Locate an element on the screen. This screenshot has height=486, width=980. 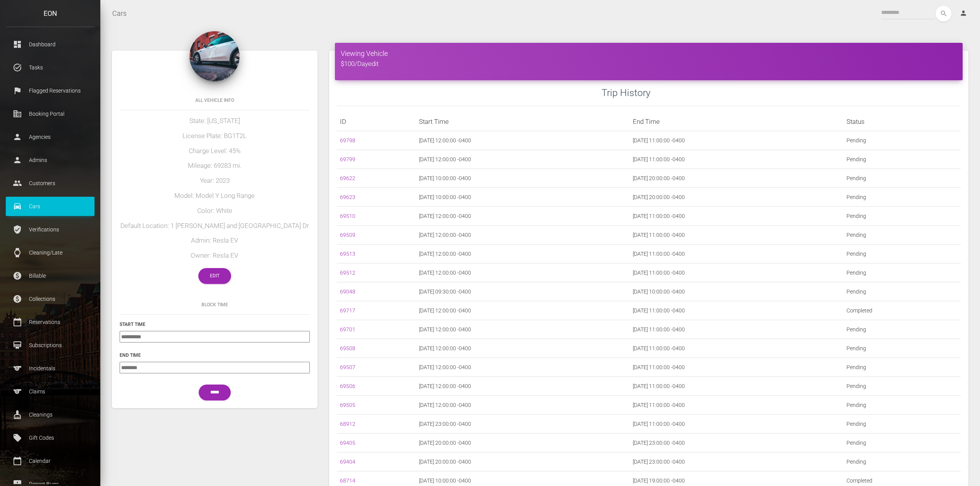
h5: Charge Level: 45% is located at coordinates (214, 151).